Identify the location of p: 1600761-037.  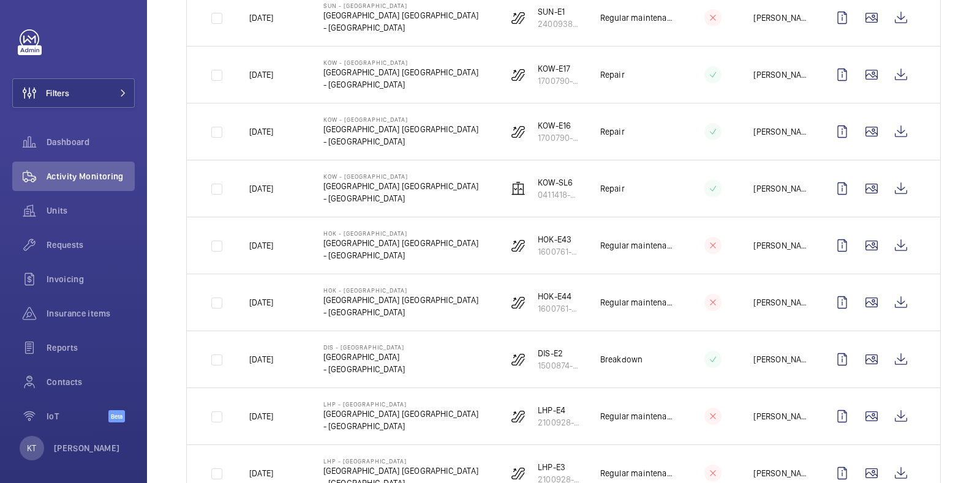
(560, 308).